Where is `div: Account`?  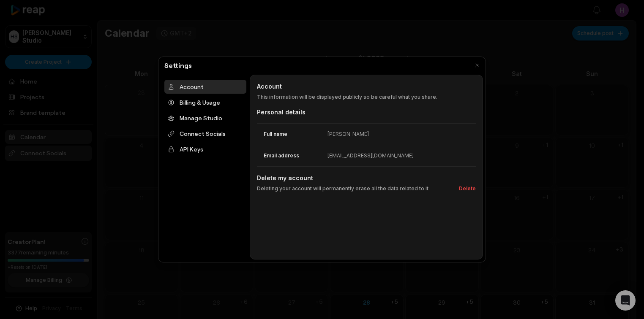 div: Account is located at coordinates (205, 87).